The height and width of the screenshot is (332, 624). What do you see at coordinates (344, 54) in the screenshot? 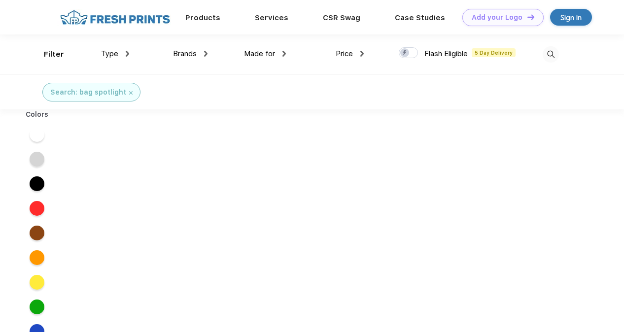
I see `span: Price` at bounding box center [344, 54].